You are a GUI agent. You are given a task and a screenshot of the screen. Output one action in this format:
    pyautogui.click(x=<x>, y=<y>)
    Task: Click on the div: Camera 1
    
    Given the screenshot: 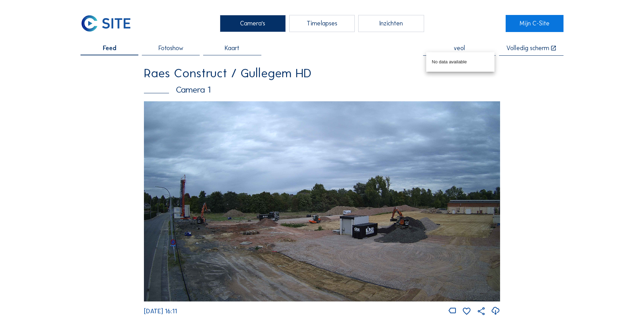 What is the action you would take?
    pyautogui.click(x=322, y=89)
    